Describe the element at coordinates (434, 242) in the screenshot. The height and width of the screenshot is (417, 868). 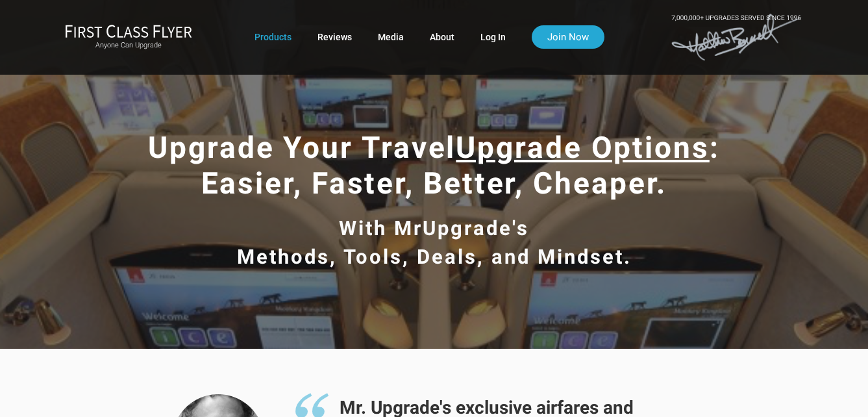
I see `span: With MrUpgrade's Methods, Tools, Deals, and Mindset.` at that location.